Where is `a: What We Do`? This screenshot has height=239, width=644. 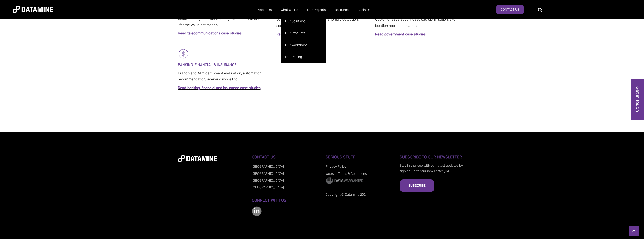
a: What We Do is located at coordinates (289, 10).